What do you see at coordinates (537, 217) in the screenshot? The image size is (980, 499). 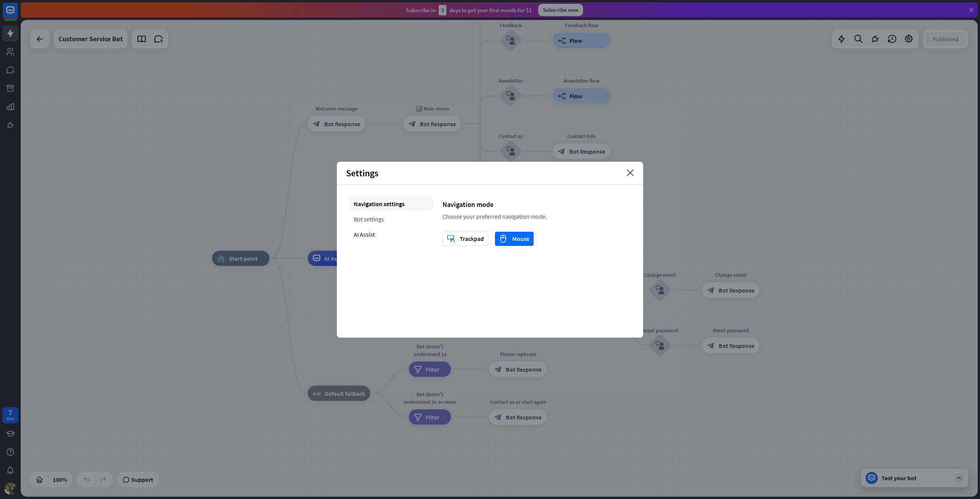 I see `div: Choose your preferred navigation mode.` at bounding box center [537, 217].